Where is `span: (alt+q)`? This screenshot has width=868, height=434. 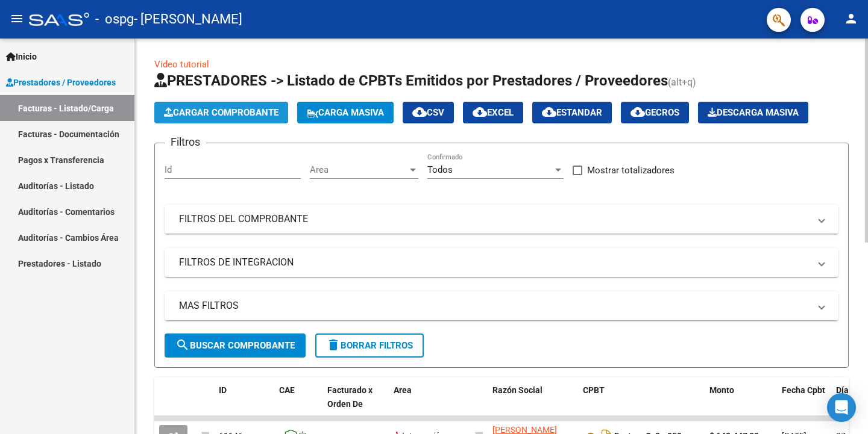
span: (alt+q) is located at coordinates (682, 82).